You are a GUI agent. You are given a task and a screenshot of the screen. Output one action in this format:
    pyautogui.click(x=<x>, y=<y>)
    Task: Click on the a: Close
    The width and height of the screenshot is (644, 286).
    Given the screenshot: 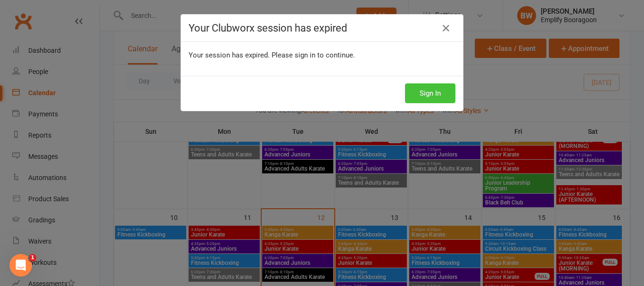 What is the action you would take?
    pyautogui.click(x=446, y=28)
    